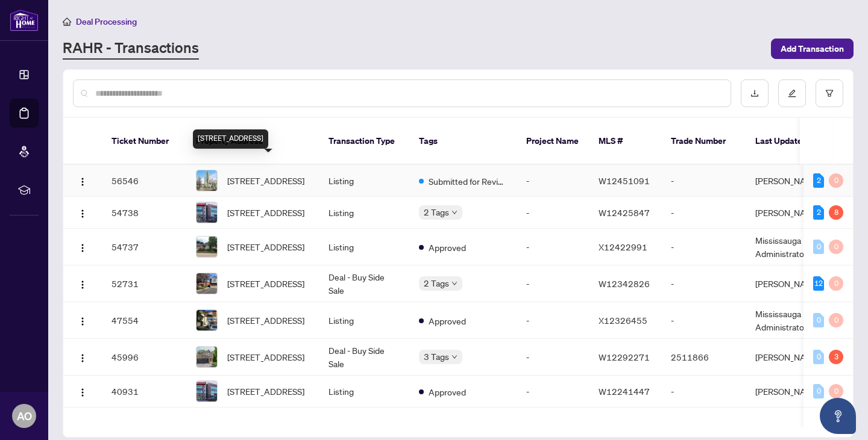 This screenshot has height=440, width=868. I want to click on th: Last Updated By, so click(791, 141).